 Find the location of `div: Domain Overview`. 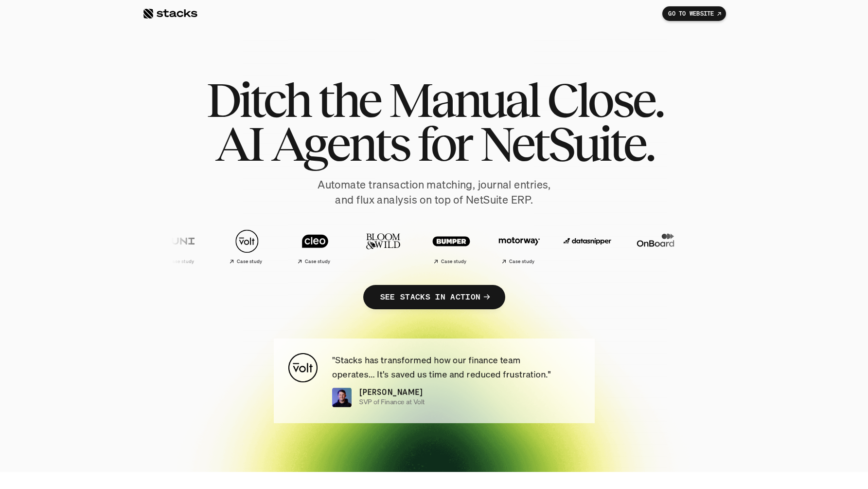

div: Domain Overview is located at coordinates (62, 60).